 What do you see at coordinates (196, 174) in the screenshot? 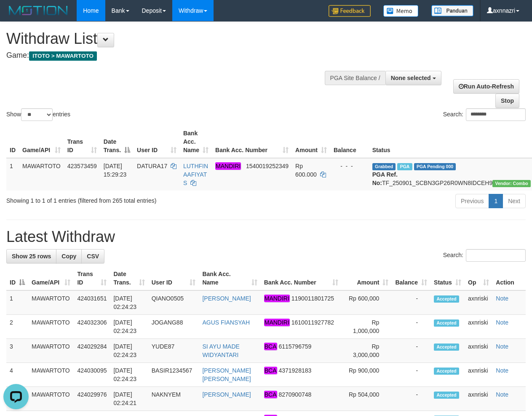
I see `a: LUTHFIN AAFIYAT S` at bounding box center [196, 174].